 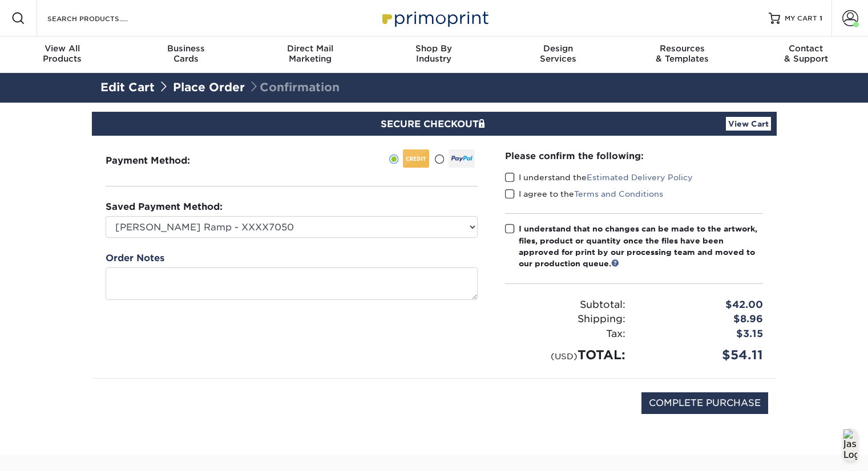 What do you see at coordinates (584, 194) in the screenshot?
I see `label: I agree to the` at bounding box center [584, 194].